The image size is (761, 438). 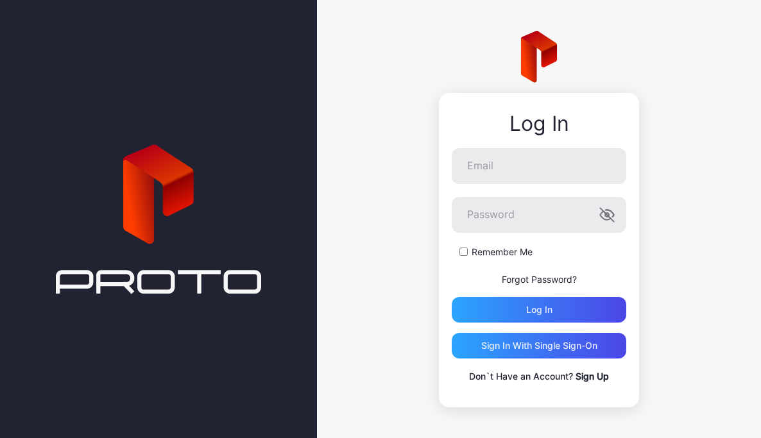 I want to click on button: Password, so click(x=607, y=215).